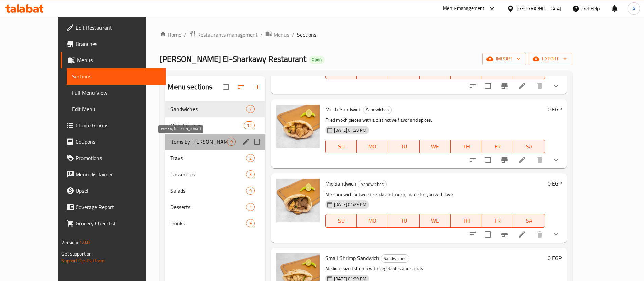 This screenshot has width=644, height=281. What do you see at coordinates (341, 184) in the screenshot?
I see `span: Mix Sandwich` at bounding box center [341, 184].